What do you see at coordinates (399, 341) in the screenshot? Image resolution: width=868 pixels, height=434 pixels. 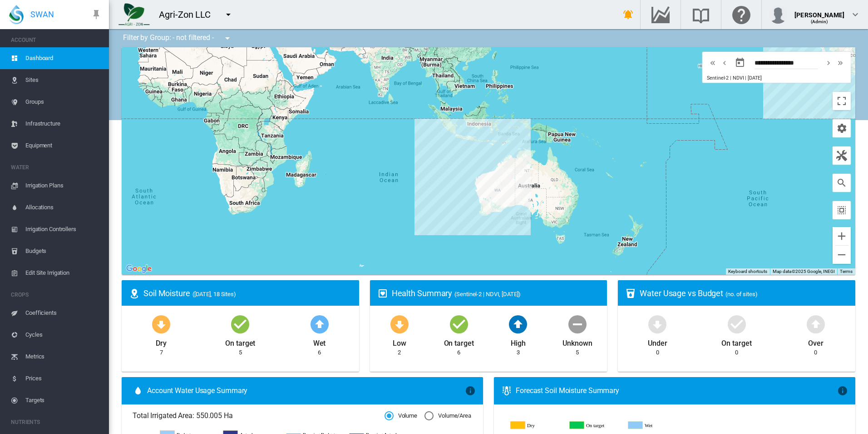 I see `div: Low` at bounding box center [399, 341].